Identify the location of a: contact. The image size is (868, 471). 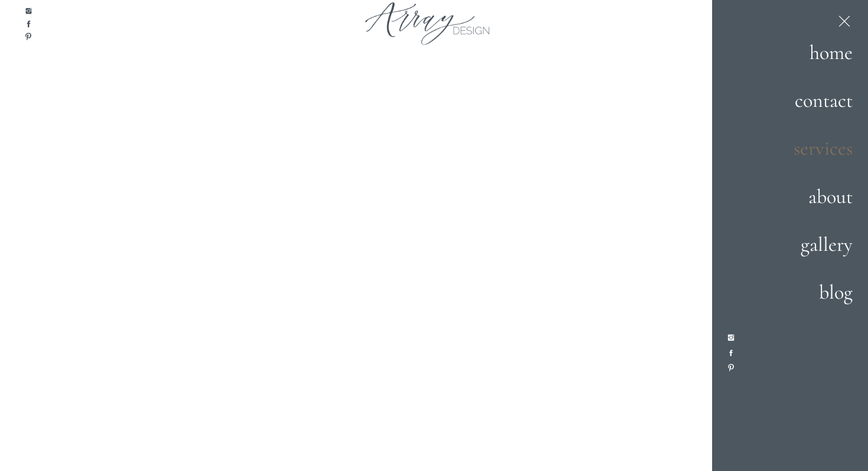
(811, 102).